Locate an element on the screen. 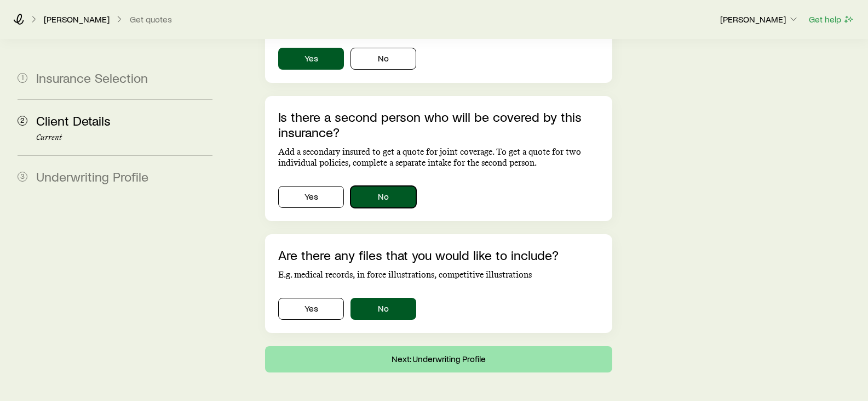 This screenshot has width=868, height=401. span: 2 is located at coordinates (23, 121).